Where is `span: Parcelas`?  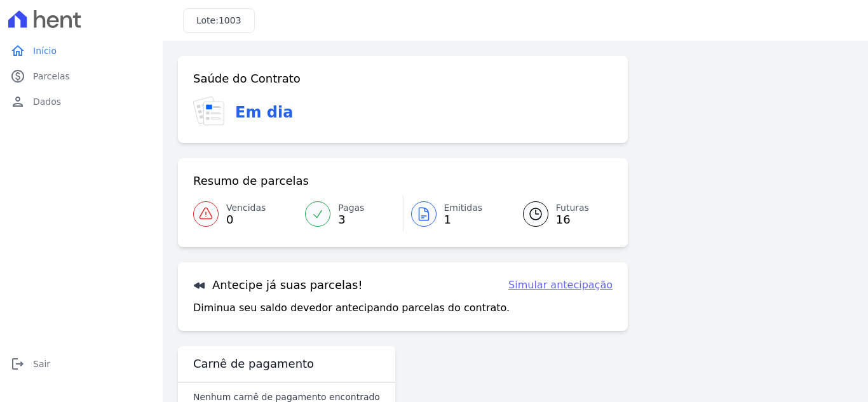 span: Parcelas is located at coordinates (52, 76).